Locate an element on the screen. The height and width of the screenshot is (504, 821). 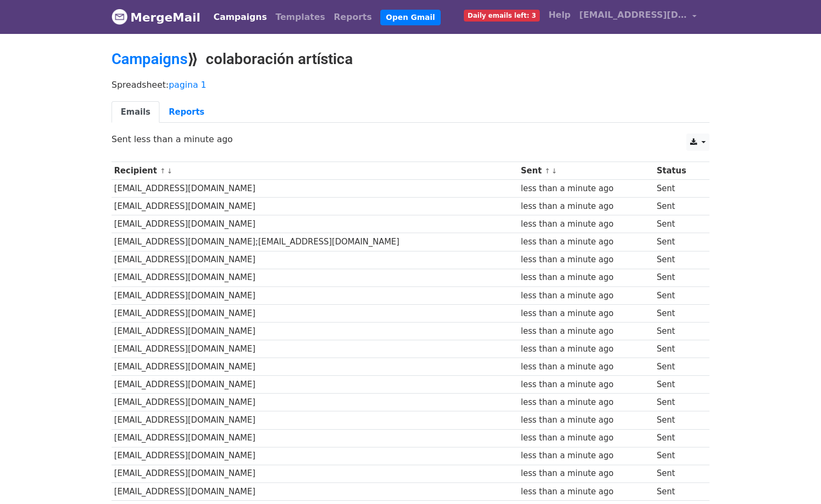
h2: ⟫ colaboración artística is located at coordinates (411, 59).